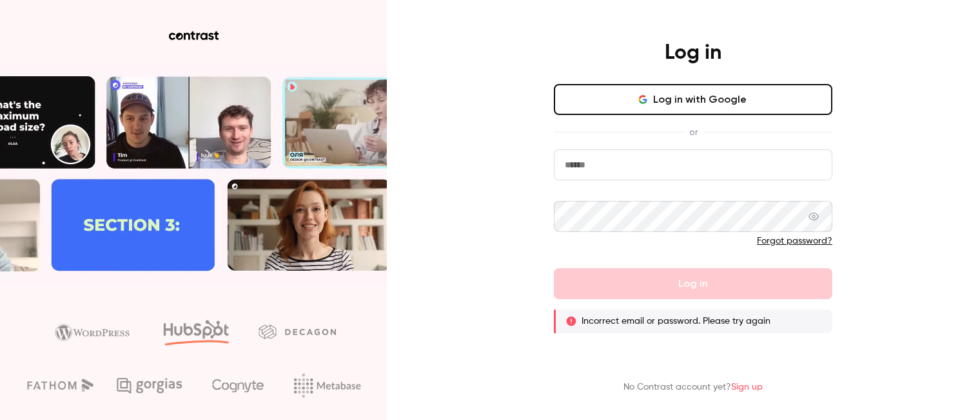  What do you see at coordinates (676, 321) in the screenshot?
I see `p: Incorrect email or password. Please try again` at bounding box center [676, 321].